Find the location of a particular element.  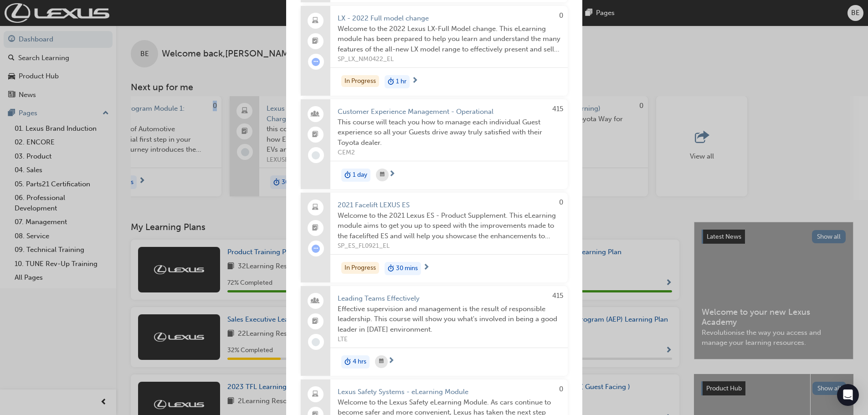

span: 2021 Facelift LEXUS ES is located at coordinates (449, 205).